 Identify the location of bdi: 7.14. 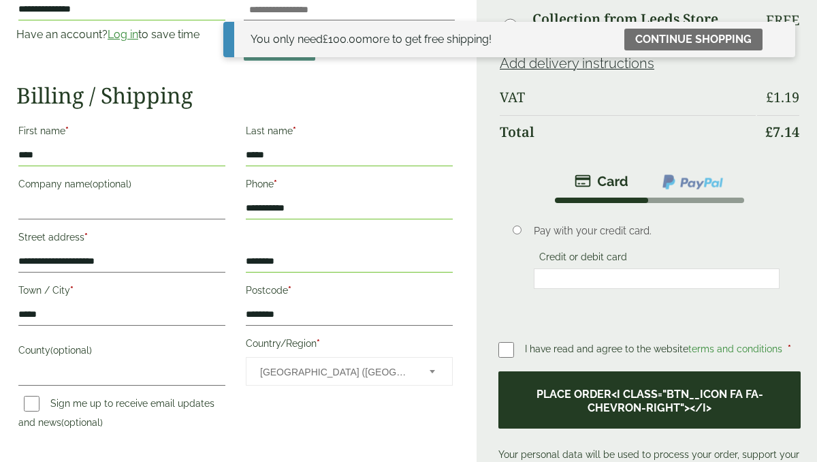
(782, 131).